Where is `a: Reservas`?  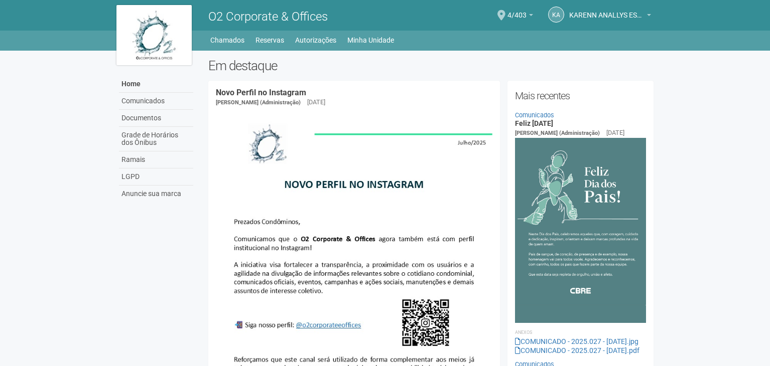
a: Reservas is located at coordinates (269, 40).